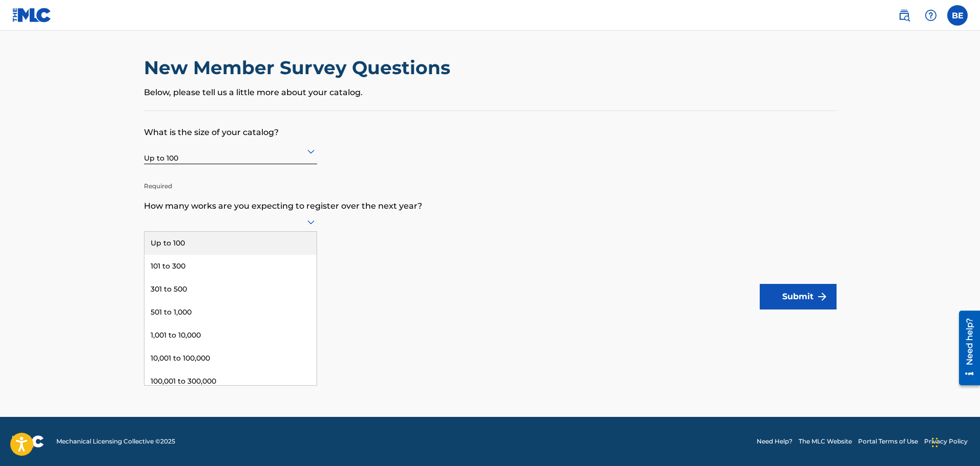 This screenshot has height=466, width=980. Describe the element at coordinates (945, 442) in the screenshot. I see `a: Privacy Policy` at that location.